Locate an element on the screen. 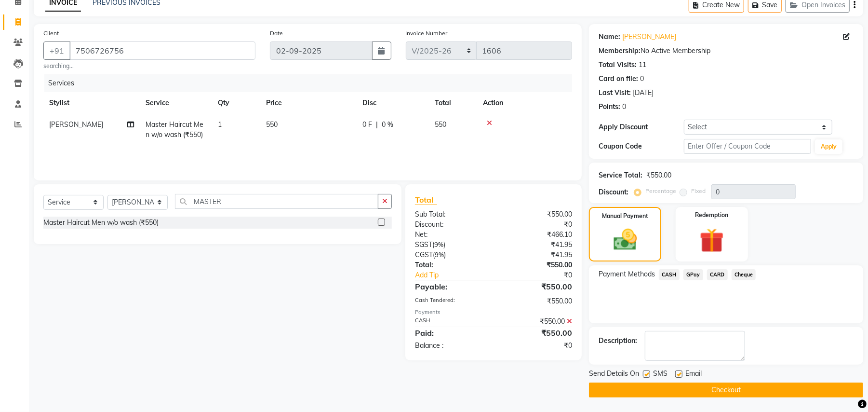 The width and height of the screenshot is (868, 412). button: +91 is located at coordinates (57, 51).